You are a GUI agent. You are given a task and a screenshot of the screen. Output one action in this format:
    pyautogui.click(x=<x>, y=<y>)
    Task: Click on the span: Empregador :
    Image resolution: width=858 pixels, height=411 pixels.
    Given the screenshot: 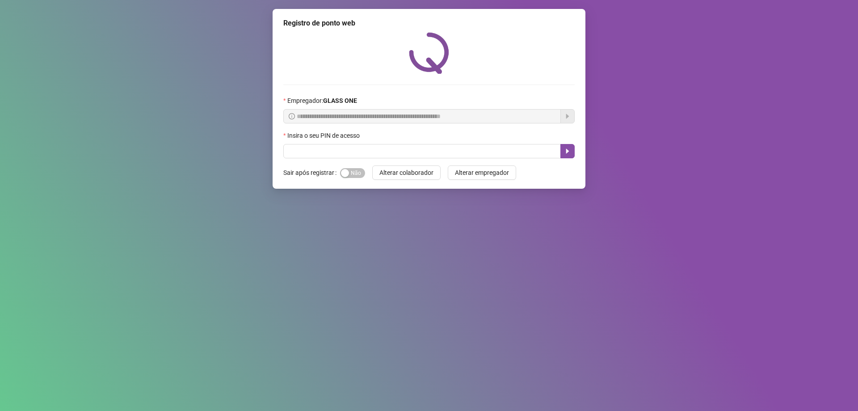 What is the action you would take?
    pyautogui.click(x=322, y=101)
    